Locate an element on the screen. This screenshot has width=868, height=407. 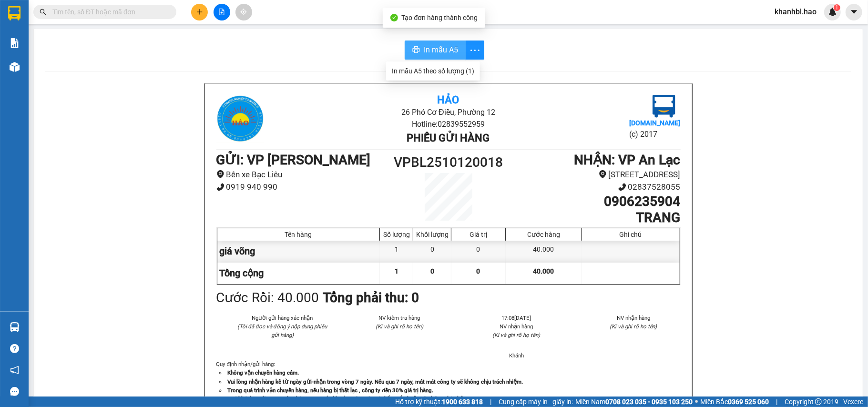
button: caret-down is located at coordinates (853, 12).